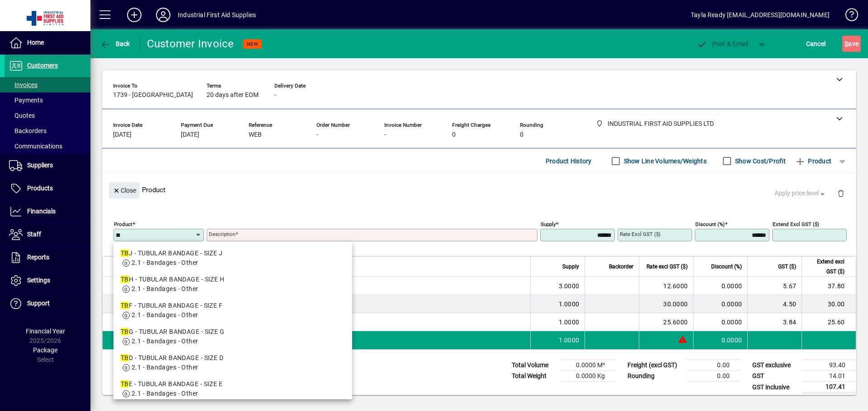 Image resolution: width=868 pixels, height=411 pixels. Describe the element at coordinates (847, 16) in the screenshot. I see `a: Knowledge Base` at that location.